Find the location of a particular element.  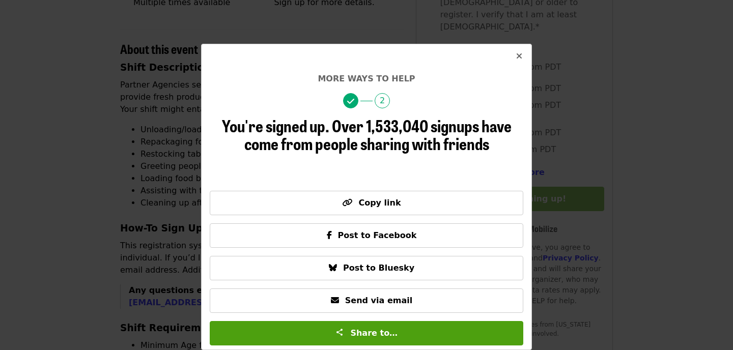

button: Post to Bluesky is located at coordinates (366, 268).